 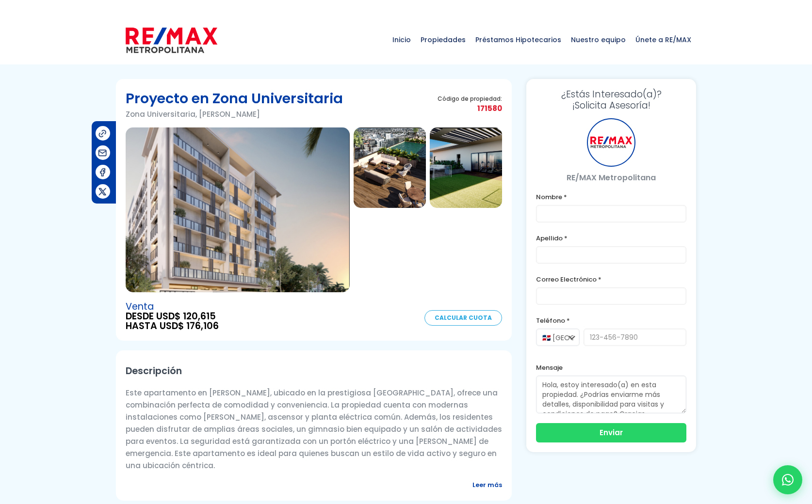 What do you see at coordinates (635, 338) in the screenshot?
I see `input: 123-456-7890` at bounding box center [635, 338].